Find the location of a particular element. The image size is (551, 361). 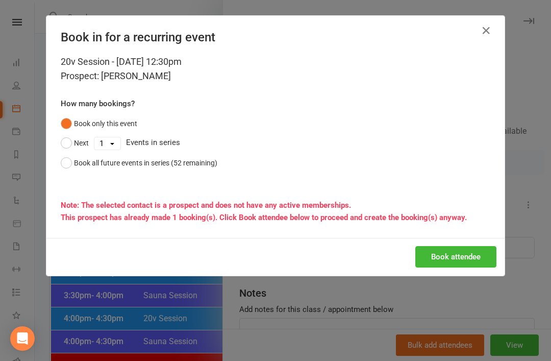

button: Book attendee is located at coordinates (455, 257).